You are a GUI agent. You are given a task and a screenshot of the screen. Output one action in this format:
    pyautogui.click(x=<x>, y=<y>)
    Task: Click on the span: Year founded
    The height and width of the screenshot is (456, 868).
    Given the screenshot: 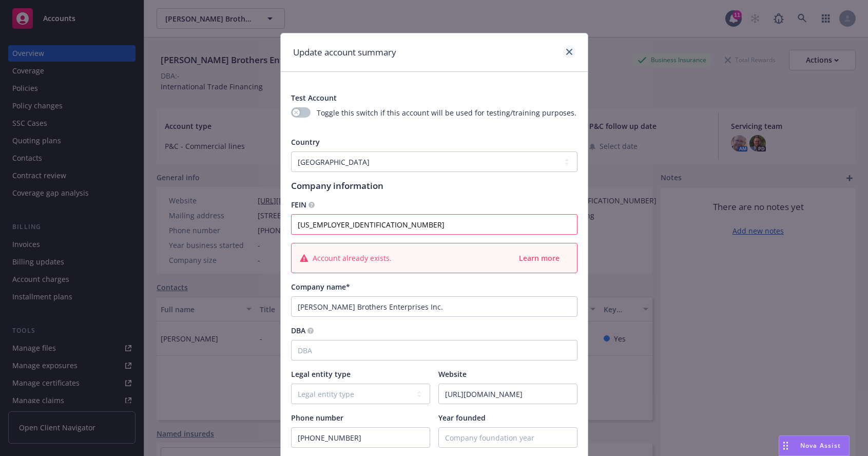 What is the action you would take?
    pyautogui.click(x=462, y=417)
    